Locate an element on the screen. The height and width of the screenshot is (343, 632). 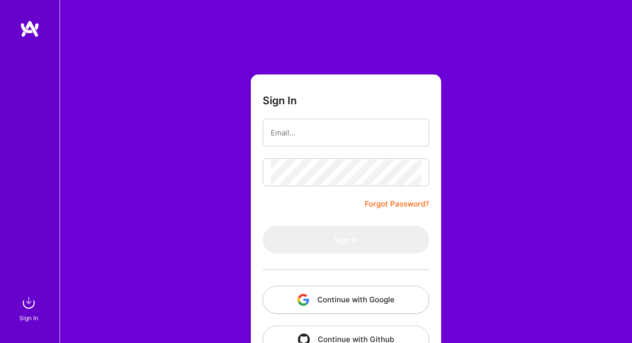
img: icon is located at coordinates (303, 299).